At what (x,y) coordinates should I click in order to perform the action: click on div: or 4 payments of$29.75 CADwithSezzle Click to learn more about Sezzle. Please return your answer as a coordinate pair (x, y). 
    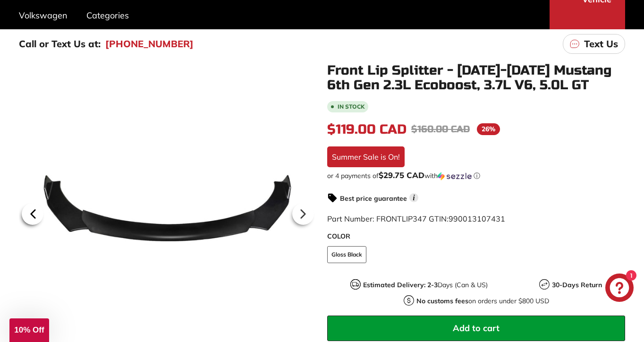
    Looking at the image, I should click on (476, 176).